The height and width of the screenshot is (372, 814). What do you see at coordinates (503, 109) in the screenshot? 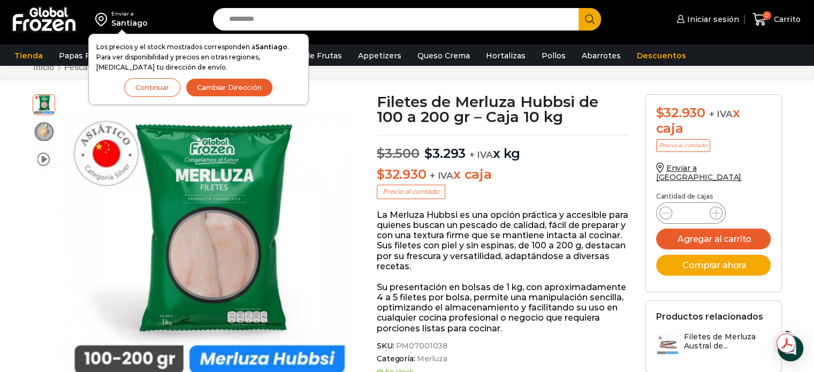
I see `h1: Filetes de Merluza Hubbsi de 100 a 200 gr – Caja 10 kg` at bounding box center [503, 109].